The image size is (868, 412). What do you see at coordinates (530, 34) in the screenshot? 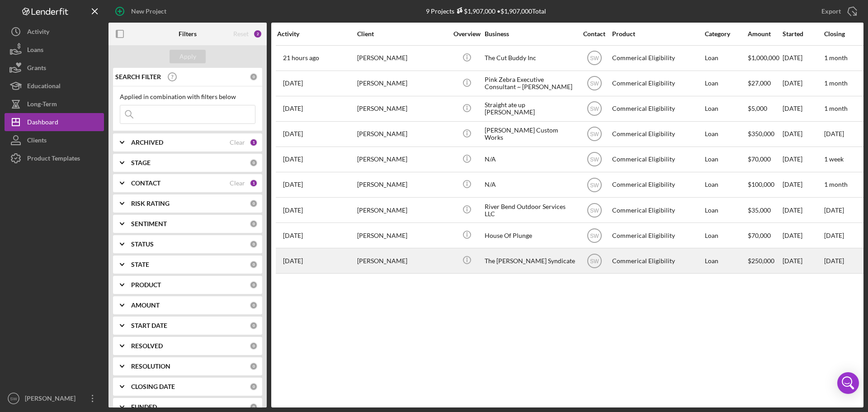
I see `div: Business` at bounding box center [530, 34].